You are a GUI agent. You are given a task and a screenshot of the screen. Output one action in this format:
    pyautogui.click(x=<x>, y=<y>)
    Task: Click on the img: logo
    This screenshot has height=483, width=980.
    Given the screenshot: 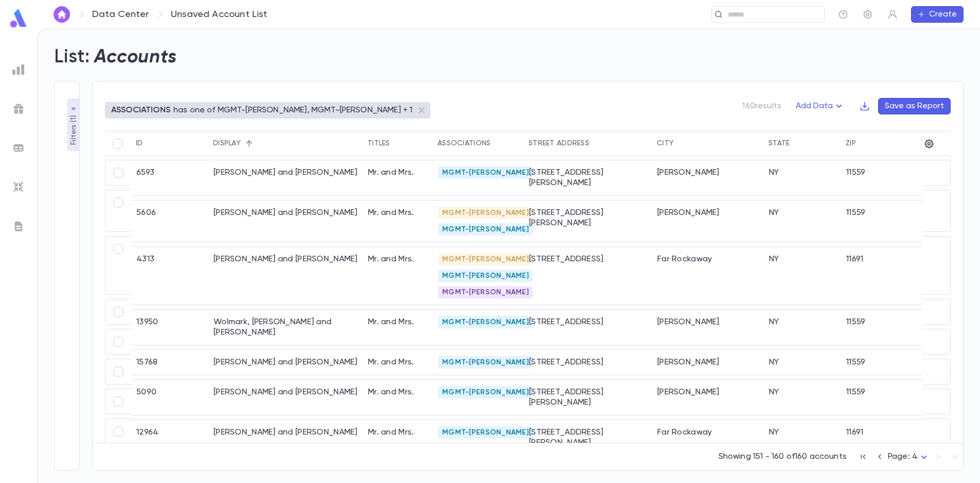 What is the action you would take?
    pyautogui.click(x=19, y=18)
    